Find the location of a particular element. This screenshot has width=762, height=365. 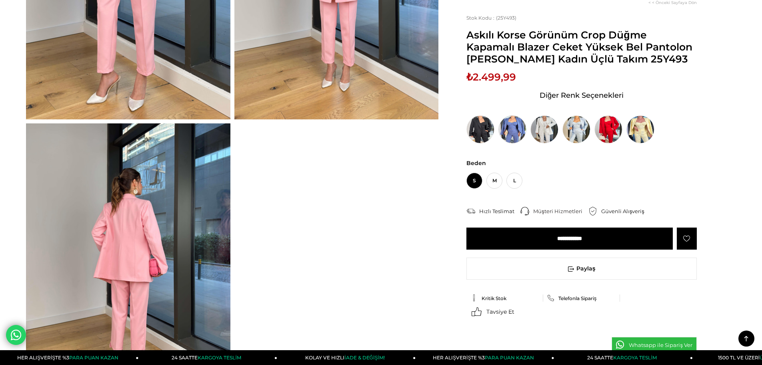

span: S is located at coordinates (475, 180).